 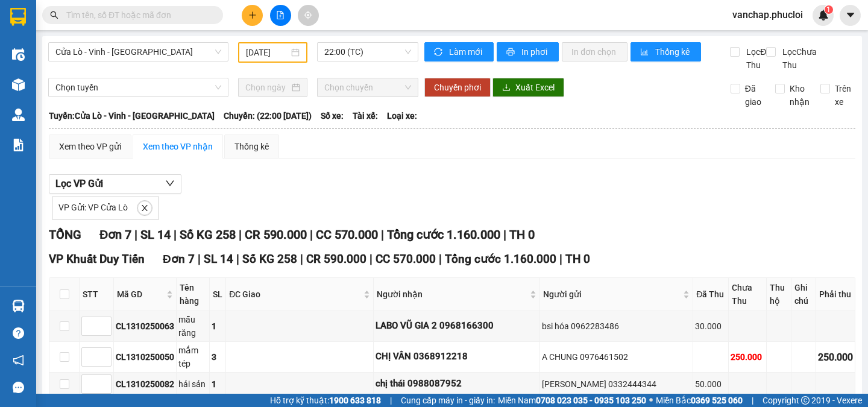 I want to click on span: down, so click(x=170, y=183).